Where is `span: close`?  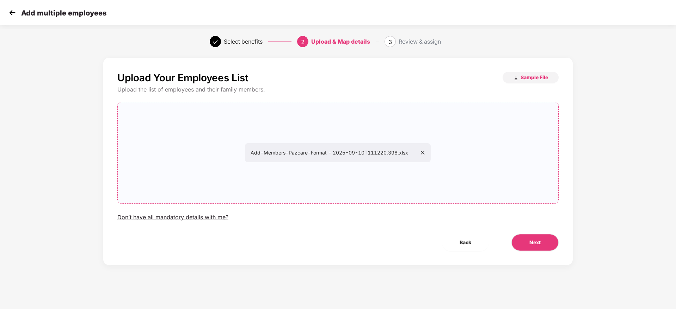
span: close is located at coordinates (422, 153).